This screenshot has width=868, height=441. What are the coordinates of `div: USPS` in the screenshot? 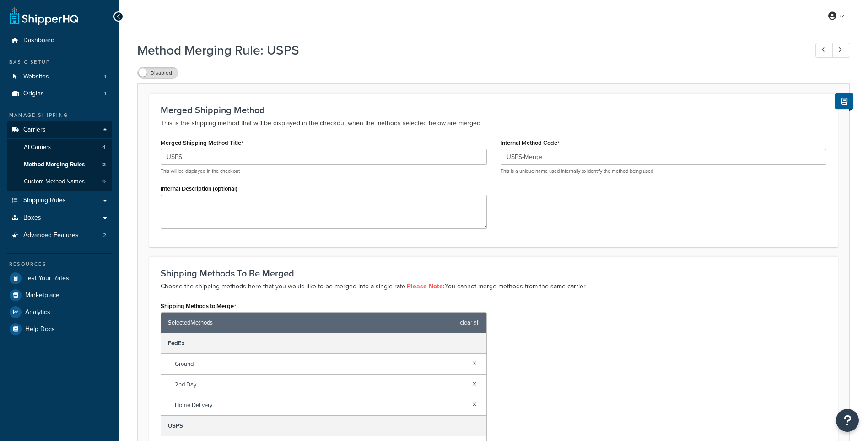 It's located at (324, 426).